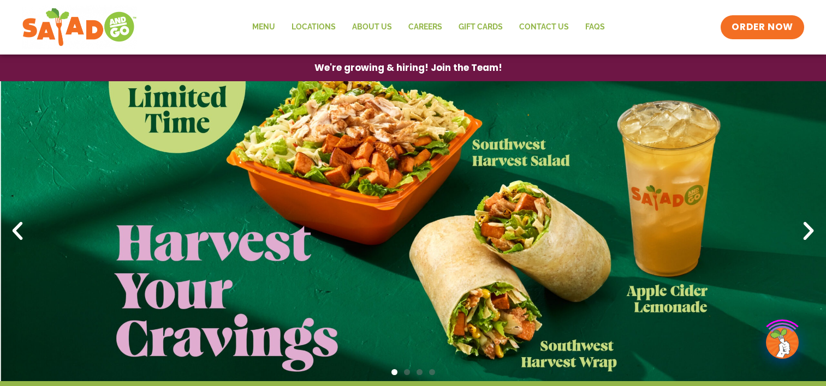 Image resolution: width=826 pixels, height=386 pixels. I want to click on img: new-SAG-logo-768×292, so click(79, 27).